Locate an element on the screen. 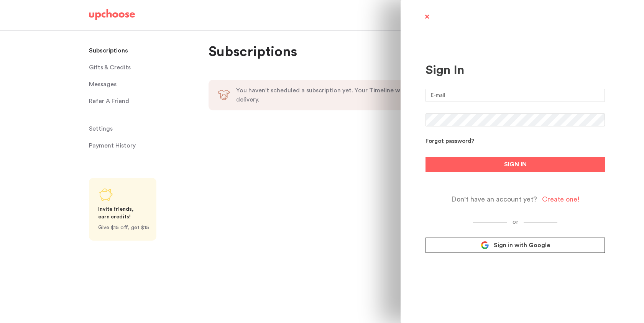 This screenshot has height=323, width=644. span: Sign in with Google is located at coordinates (522, 246).